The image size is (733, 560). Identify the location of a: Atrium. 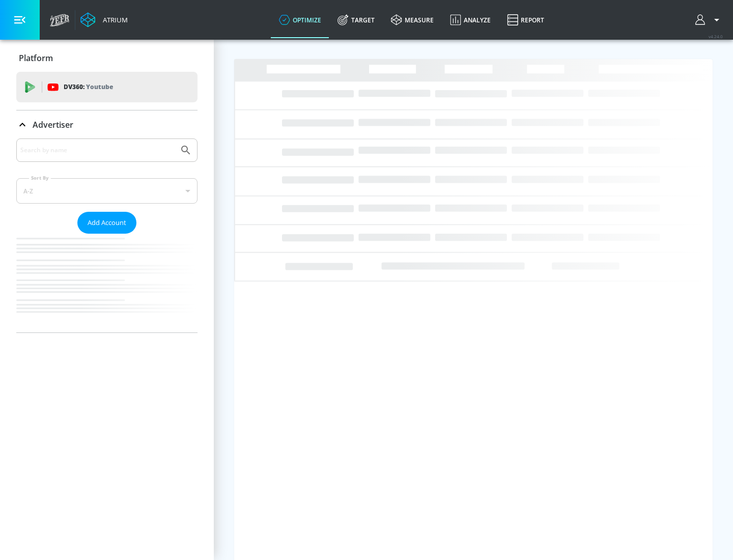
(104, 20).